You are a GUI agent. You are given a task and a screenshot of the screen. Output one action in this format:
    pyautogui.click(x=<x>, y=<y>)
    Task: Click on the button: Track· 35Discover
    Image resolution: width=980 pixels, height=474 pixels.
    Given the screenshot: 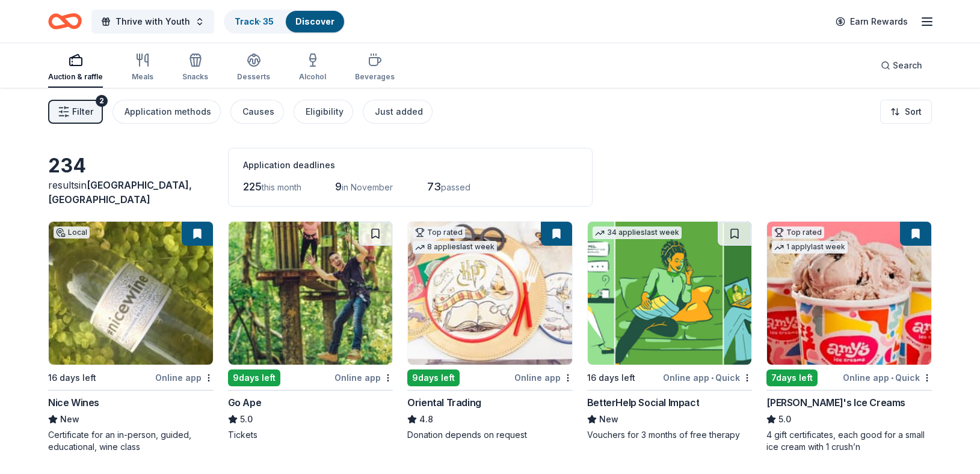 What is the action you would take?
    pyautogui.click(x=285, y=22)
    